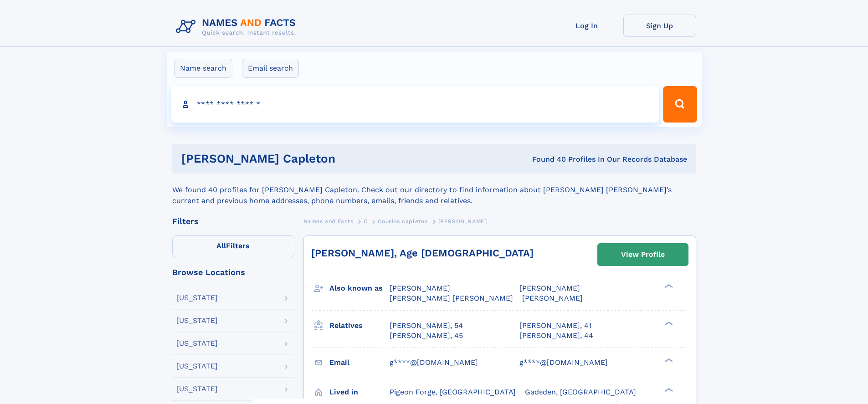 The image size is (868, 404). Describe the element at coordinates (643, 255) in the screenshot. I see `a: View Profile` at that location.